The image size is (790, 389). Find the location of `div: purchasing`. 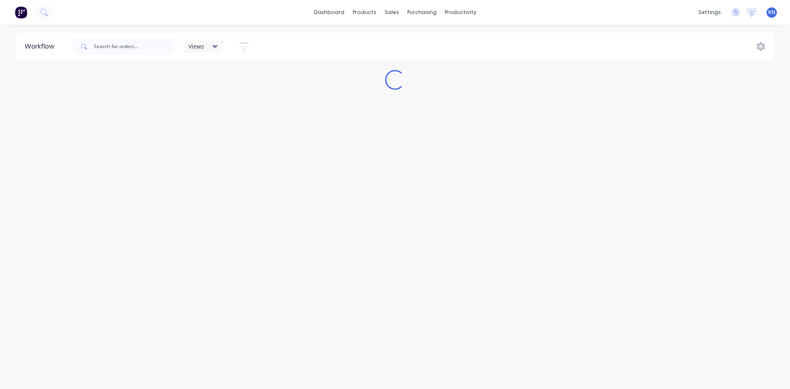

div: purchasing is located at coordinates (422, 12).